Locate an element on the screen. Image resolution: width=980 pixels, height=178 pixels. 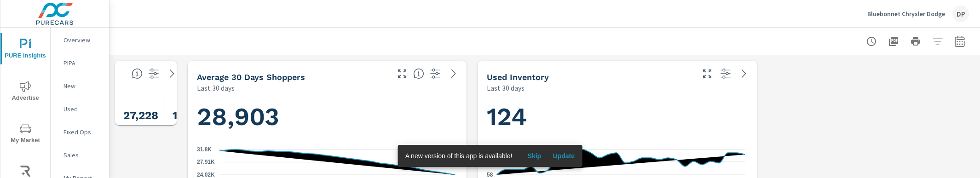
div: Fixed Ops is located at coordinates (80, 132).